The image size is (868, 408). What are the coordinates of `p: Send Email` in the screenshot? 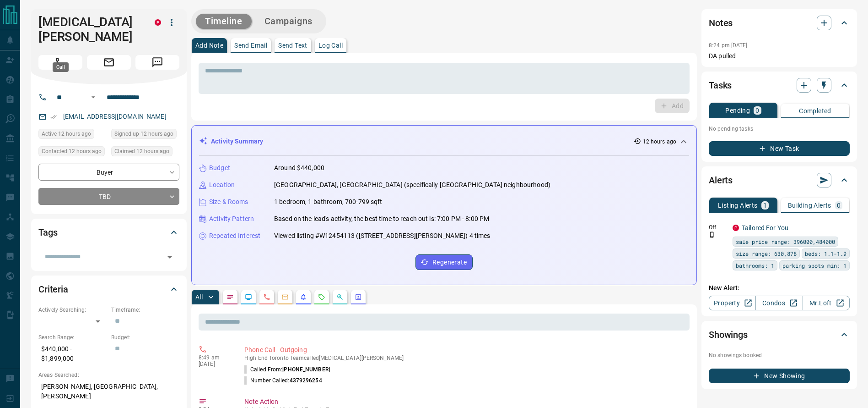 It's located at (251, 45).